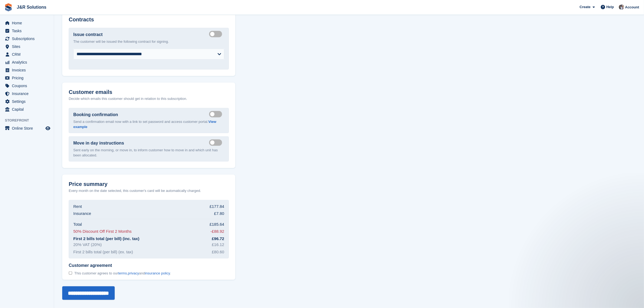 This screenshot has height=308, width=644. Describe the element at coordinates (28, 94) in the screenshot. I see `span: Insurance` at that location.